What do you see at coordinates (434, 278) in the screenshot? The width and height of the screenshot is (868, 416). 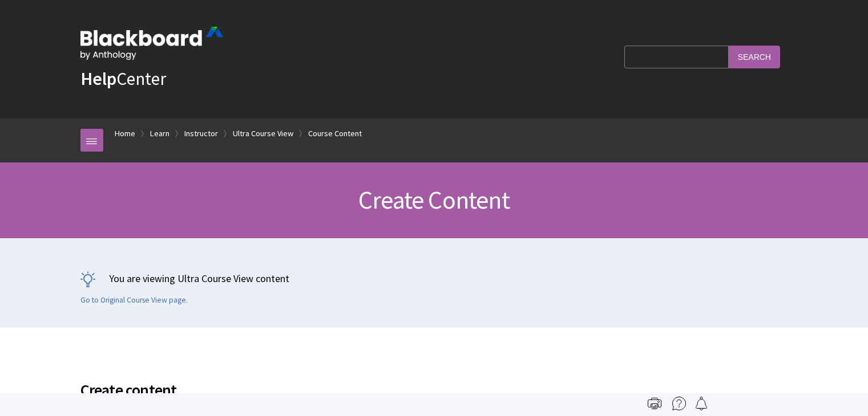 I see `p: You are viewing Ultra Course View content` at bounding box center [434, 278].